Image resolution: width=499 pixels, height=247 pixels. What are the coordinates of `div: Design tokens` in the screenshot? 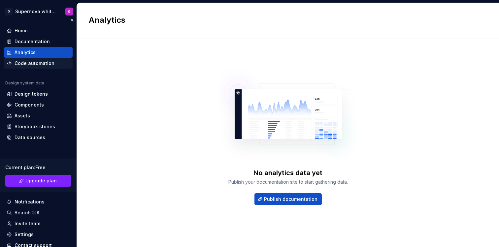 It's located at (31, 94).